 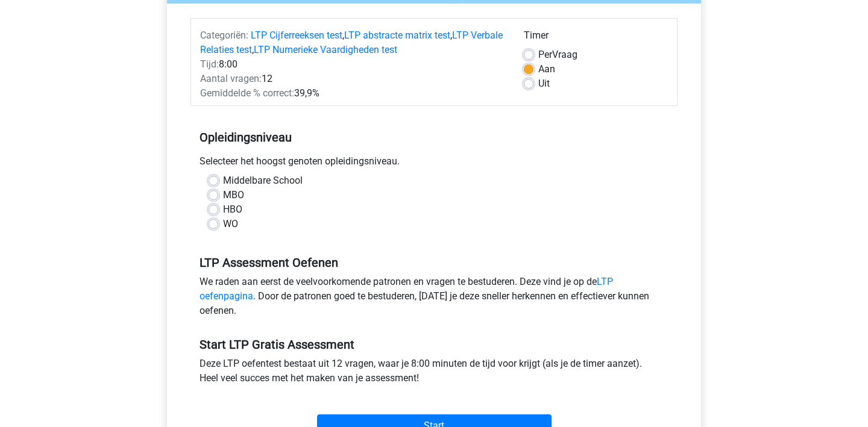 What do you see at coordinates (353, 79) in the screenshot?
I see `div: 12` at bounding box center [353, 79].